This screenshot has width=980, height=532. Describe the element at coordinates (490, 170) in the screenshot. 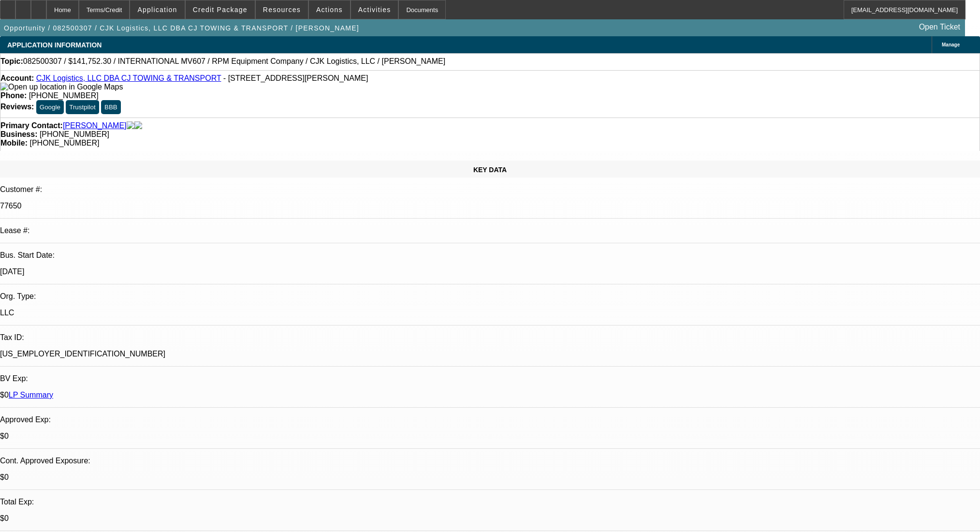

I see `span: KEY DATA` at that location.